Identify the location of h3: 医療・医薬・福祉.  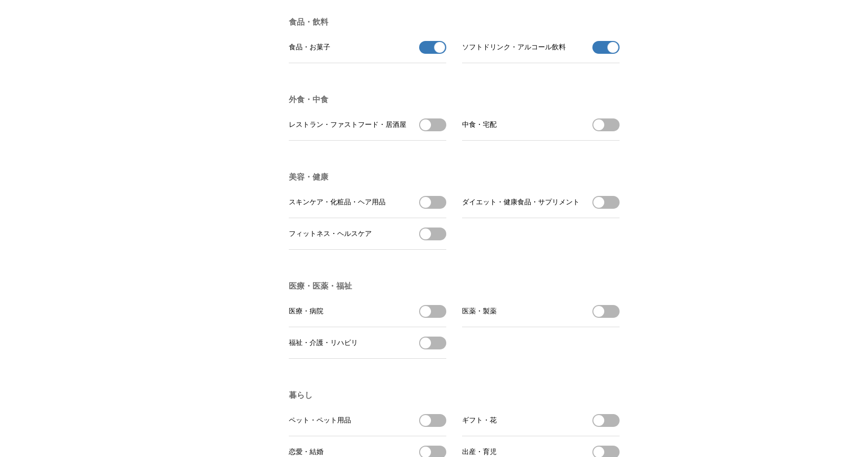
(454, 286).